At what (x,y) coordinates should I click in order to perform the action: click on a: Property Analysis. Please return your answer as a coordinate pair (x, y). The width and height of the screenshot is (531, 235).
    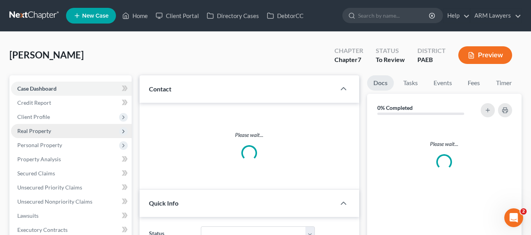
    Looking at the image, I should click on (71, 160).